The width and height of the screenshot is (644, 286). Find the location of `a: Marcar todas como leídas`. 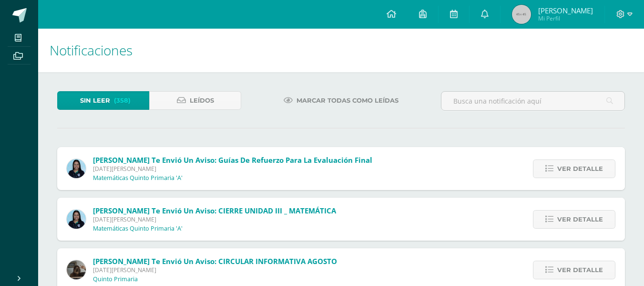

a: Marcar todas como leídas is located at coordinates (341, 101).